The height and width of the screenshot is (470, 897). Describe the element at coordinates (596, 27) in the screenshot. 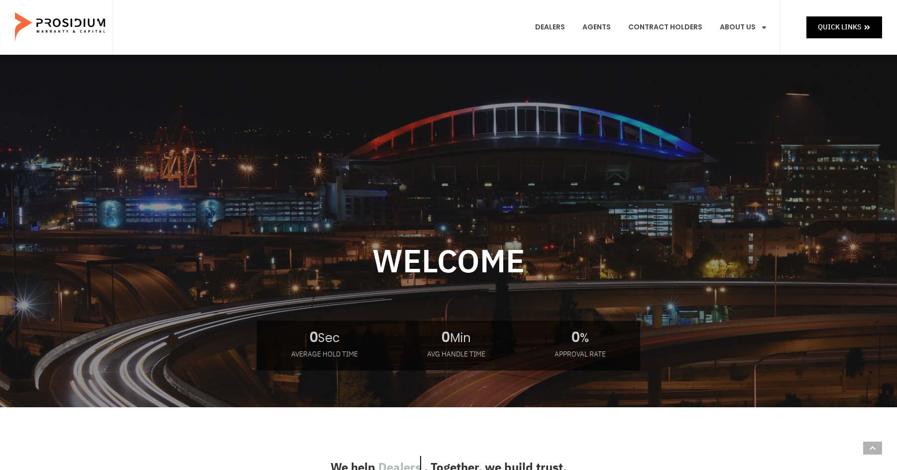

I see `a: Agents` at that location.